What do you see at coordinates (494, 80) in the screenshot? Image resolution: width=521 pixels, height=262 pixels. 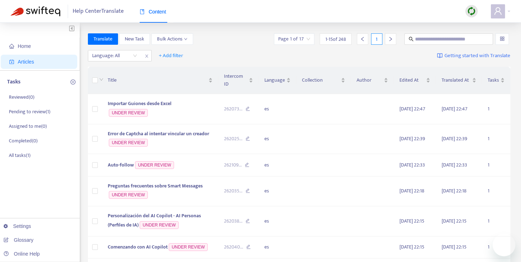 I see `span: Tasks` at bounding box center [494, 80].